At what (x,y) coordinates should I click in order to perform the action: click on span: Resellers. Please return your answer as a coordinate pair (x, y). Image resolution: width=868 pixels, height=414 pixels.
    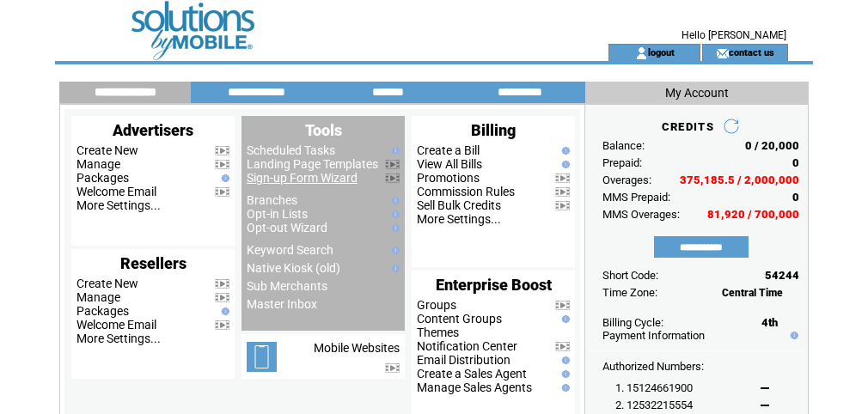
    Looking at the image, I should click on (153, 263).